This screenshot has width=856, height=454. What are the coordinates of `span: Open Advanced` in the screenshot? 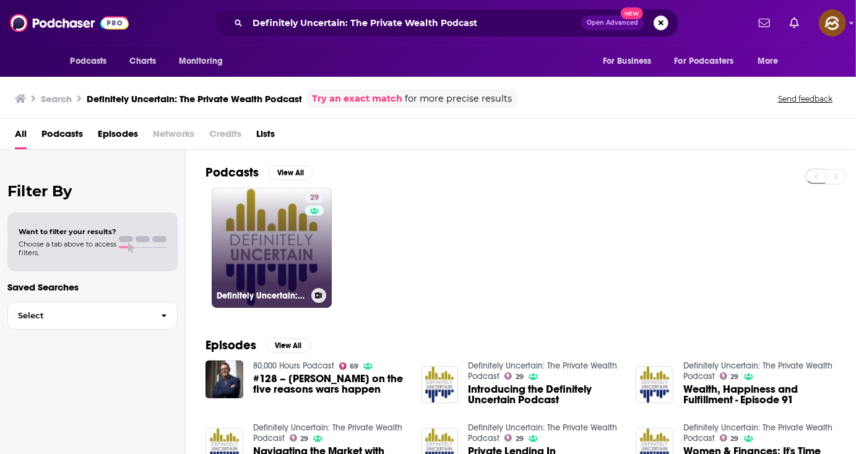 It's located at (612, 23).